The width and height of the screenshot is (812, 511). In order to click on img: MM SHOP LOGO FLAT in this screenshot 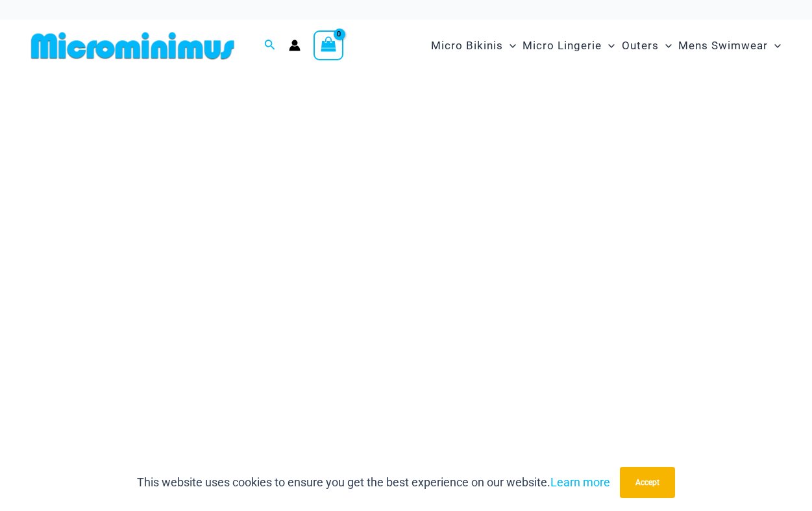, I will do `click(133, 46)`.